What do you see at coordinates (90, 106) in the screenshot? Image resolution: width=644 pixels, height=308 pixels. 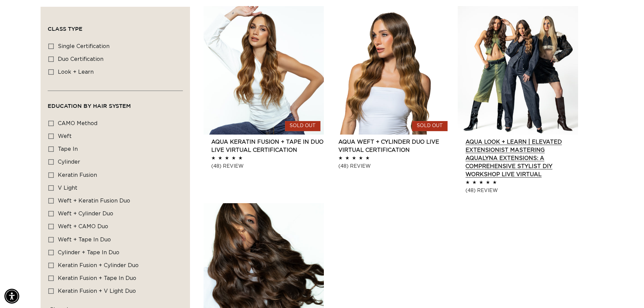 I see `span: Education By Hair system` at bounding box center [90, 106].